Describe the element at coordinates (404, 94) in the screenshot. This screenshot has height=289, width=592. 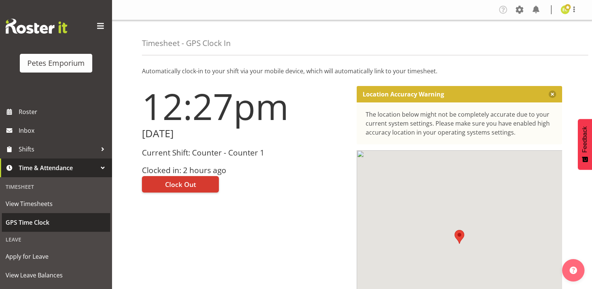
I see `p: Location Accuracy Warning` at that location.